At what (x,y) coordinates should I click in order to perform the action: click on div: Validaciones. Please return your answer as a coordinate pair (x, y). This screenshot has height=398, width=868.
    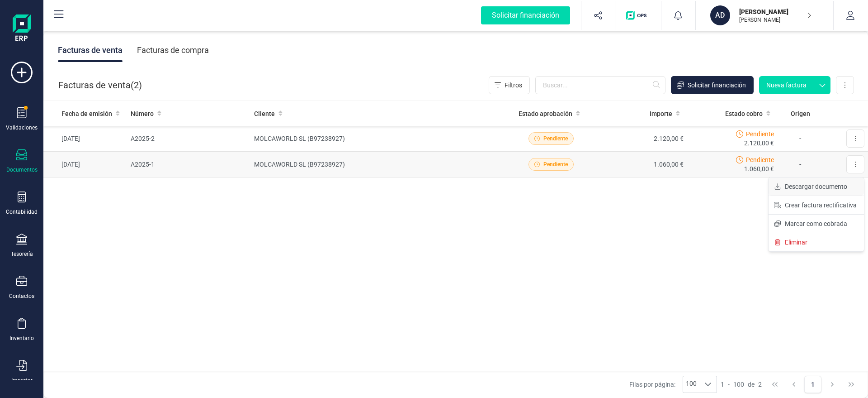
    Looking at the image, I should click on (21, 128).